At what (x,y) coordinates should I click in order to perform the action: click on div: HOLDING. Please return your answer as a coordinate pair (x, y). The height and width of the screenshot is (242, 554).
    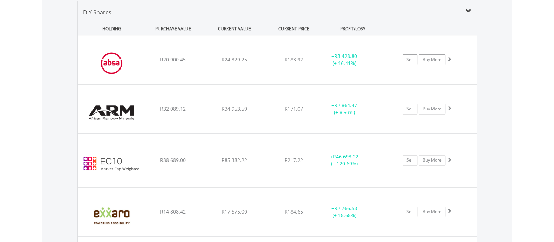
    Looking at the image, I should click on (110, 28).